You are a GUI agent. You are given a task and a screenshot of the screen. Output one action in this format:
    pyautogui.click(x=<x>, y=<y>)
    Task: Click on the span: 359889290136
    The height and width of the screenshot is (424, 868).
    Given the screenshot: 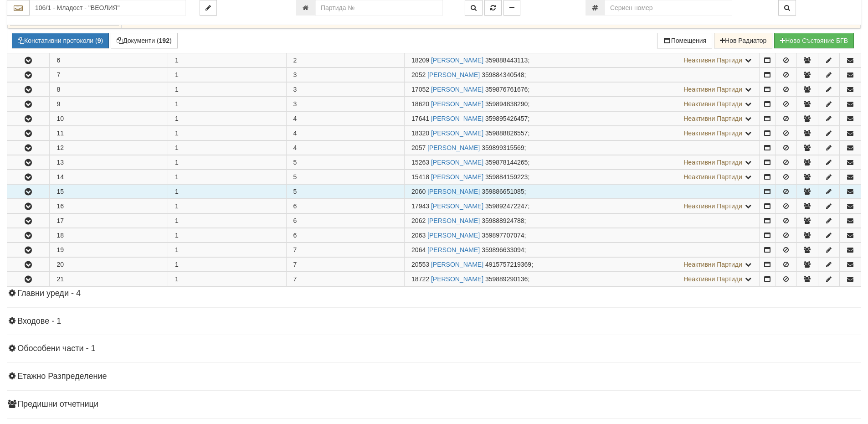 What is the action you would take?
    pyautogui.click(x=506, y=279)
    